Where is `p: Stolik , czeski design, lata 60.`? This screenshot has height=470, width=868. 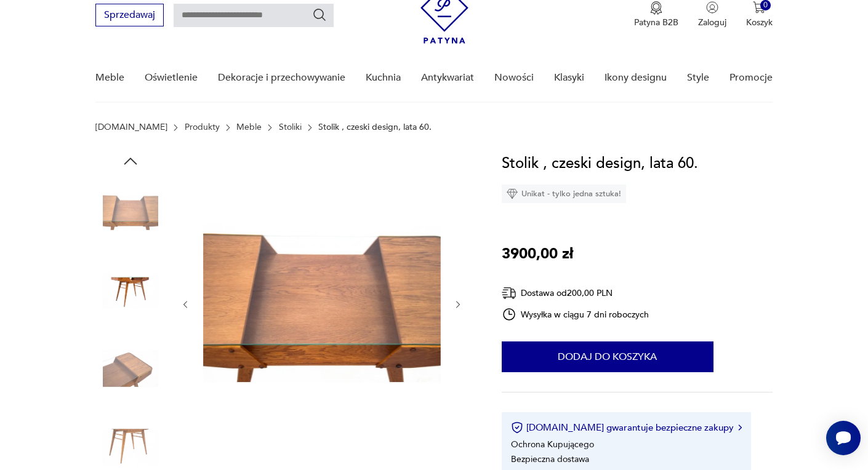
p: Stolik , czeski design, lata 60. is located at coordinates (375, 127).